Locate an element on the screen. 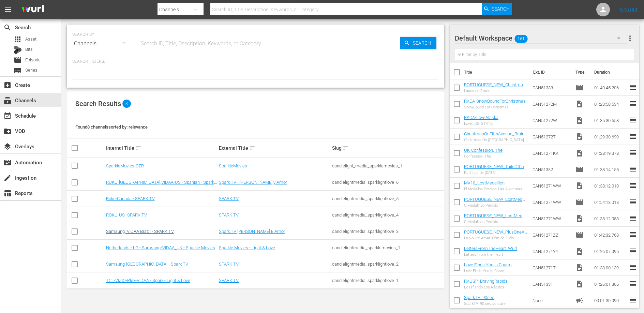 The width and height of the screenshot is (644, 313). div: Eu Vou te Amar além de Tudo is located at coordinates (495, 238).